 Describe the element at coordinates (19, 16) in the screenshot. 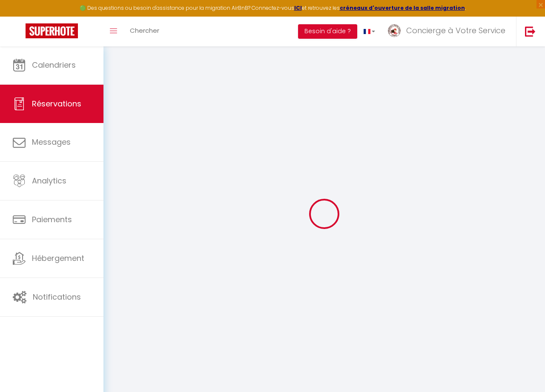

I see `button: Ouvrir le widget de chat LiveChat` at that location.